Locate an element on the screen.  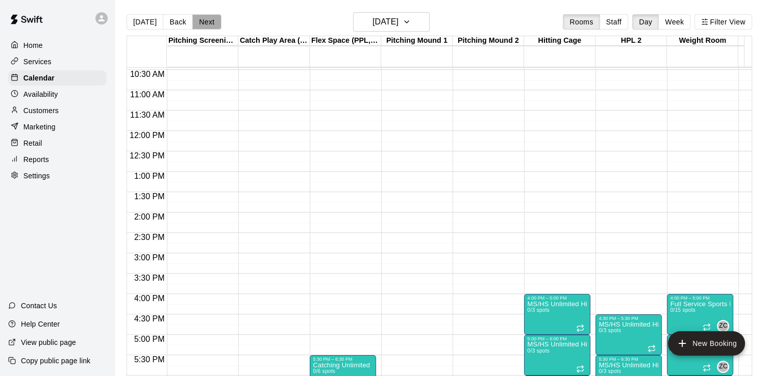
a: Settings is located at coordinates (57, 176).